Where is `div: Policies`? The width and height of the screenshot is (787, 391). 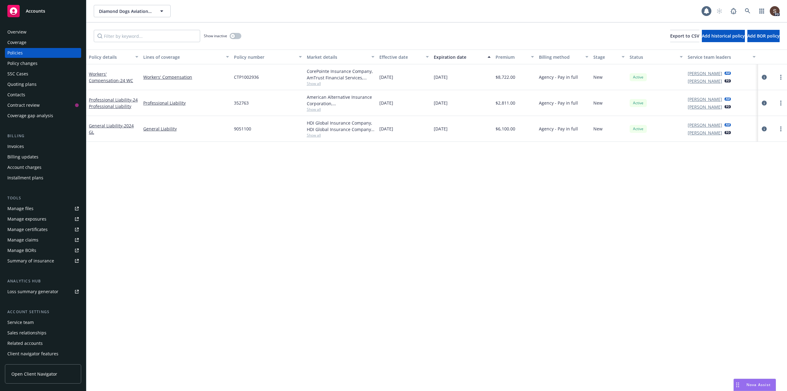 div: Policies is located at coordinates (15, 53).